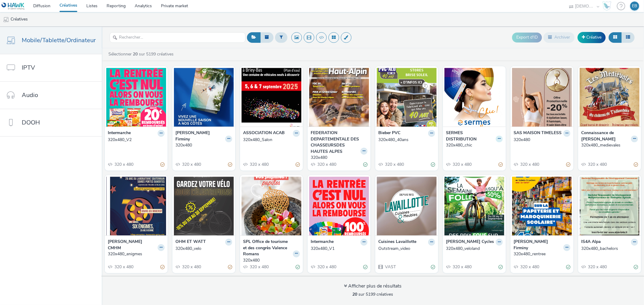 This screenshot has width=644, height=305. I want to click on div: 320x480_V1, so click(338, 249).